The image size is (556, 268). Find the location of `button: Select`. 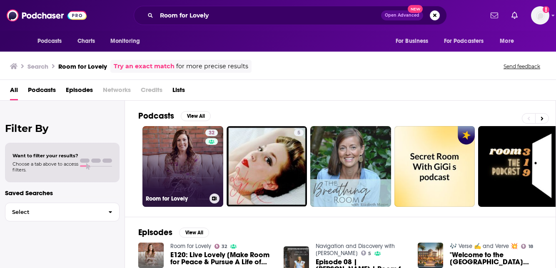

button: Select is located at coordinates (62, 212).